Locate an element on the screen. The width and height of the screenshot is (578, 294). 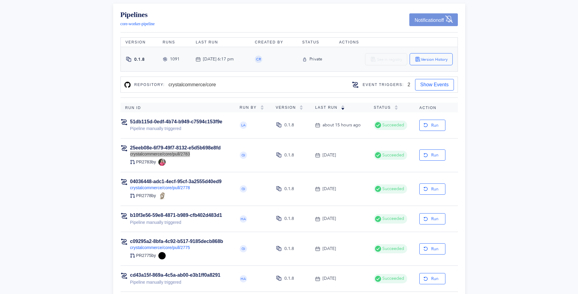
button: Notificationoff is located at coordinates (433, 20).